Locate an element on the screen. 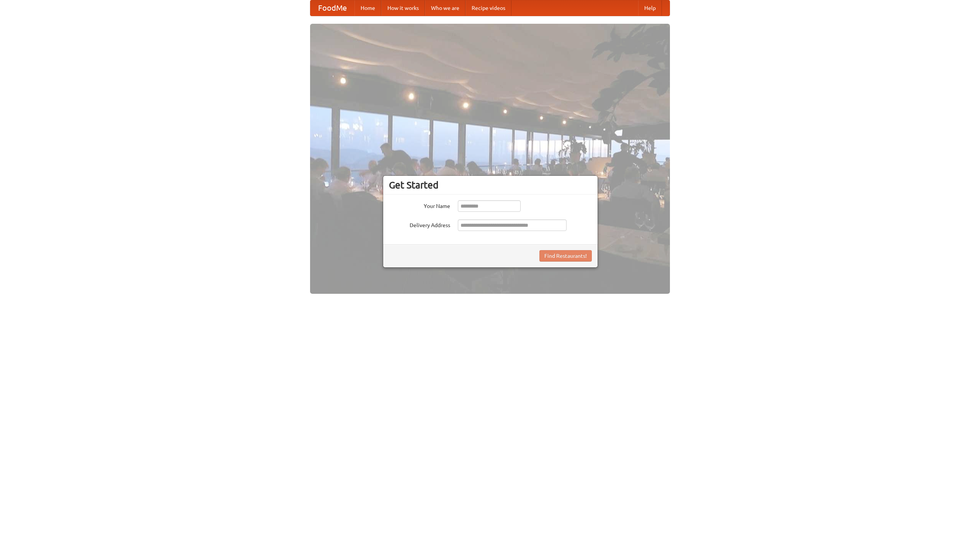  a: How it works is located at coordinates (403, 8).